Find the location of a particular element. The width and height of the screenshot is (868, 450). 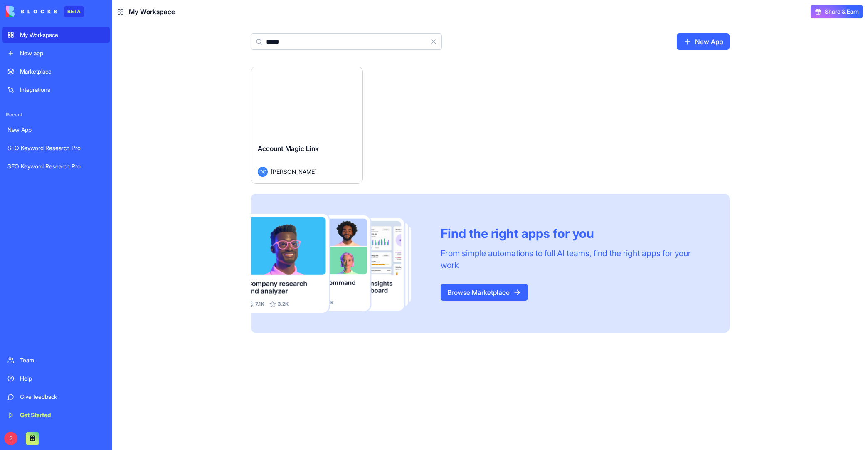

span: DO is located at coordinates (263, 172).